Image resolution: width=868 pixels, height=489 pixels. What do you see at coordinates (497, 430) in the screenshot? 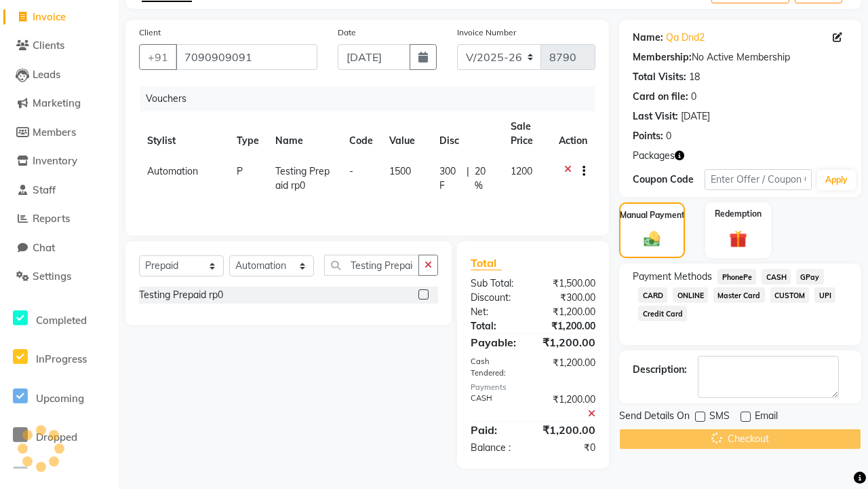
I see `div: Paid:` at bounding box center [497, 430].